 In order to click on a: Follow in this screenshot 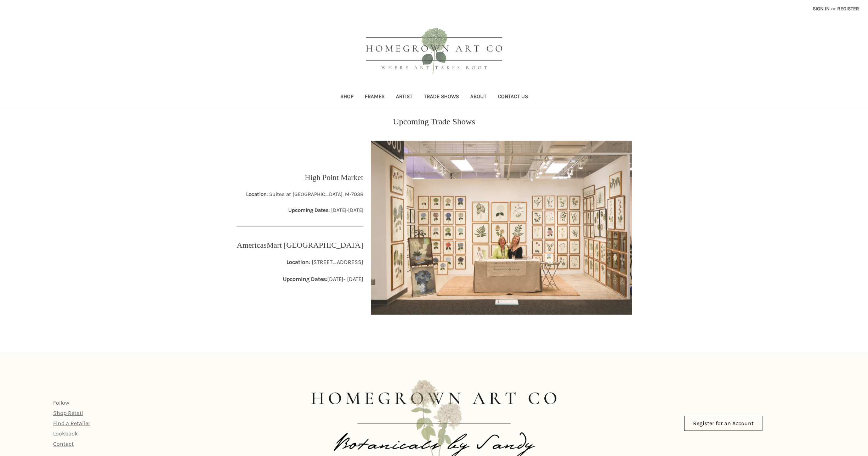, I will do `click(61, 402)`.